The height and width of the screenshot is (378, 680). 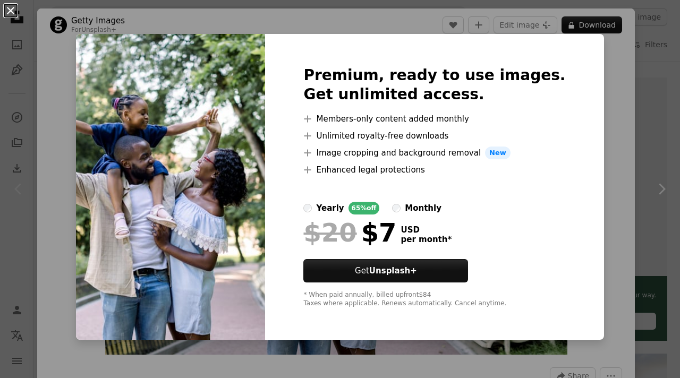 What do you see at coordinates (393, 271) in the screenshot?
I see `strong: Unsplash+` at bounding box center [393, 271].